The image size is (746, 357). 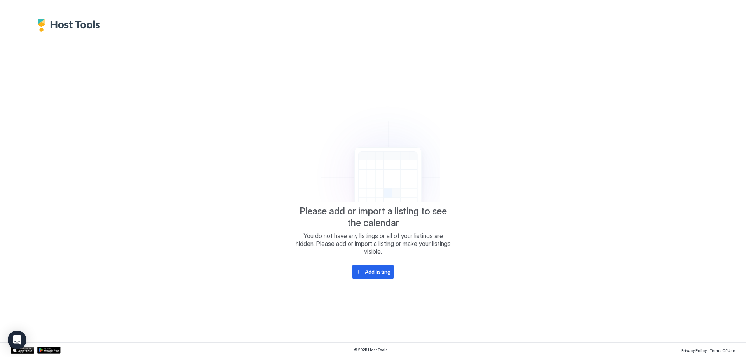 What do you see at coordinates (371, 350) in the screenshot?
I see `span: © 2025 Host Tools` at bounding box center [371, 350].